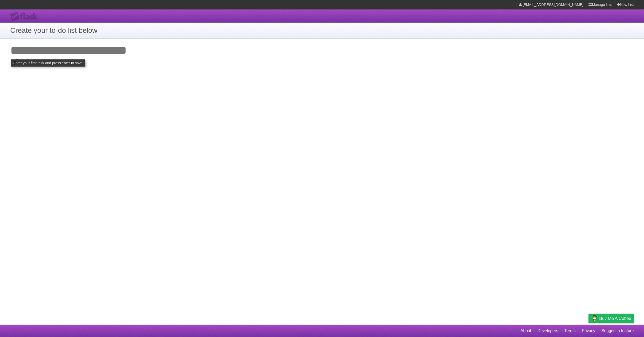  Describe the element at coordinates (570, 331) in the screenshot. I see `a: Terms` at that location.